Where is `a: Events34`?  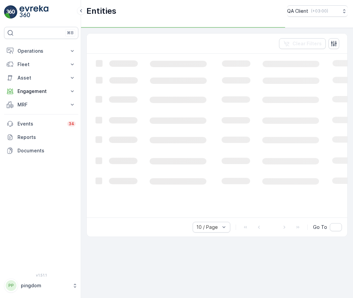 a: Events34 is located at coordinates (41, 124).